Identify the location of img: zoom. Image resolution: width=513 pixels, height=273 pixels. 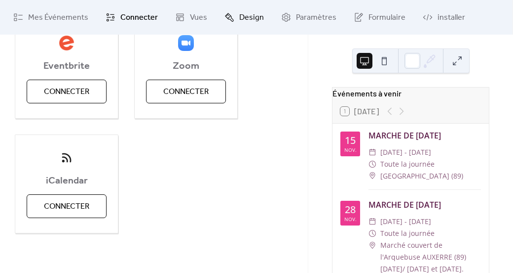
(186, 43).